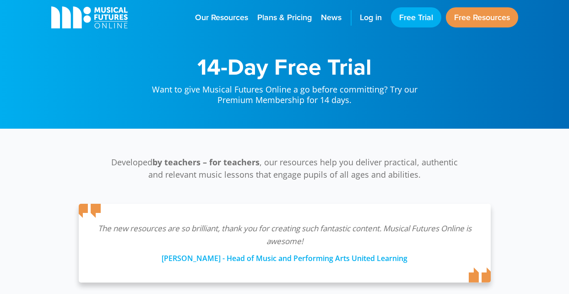  I want to click on span: News, so click(331, 17).